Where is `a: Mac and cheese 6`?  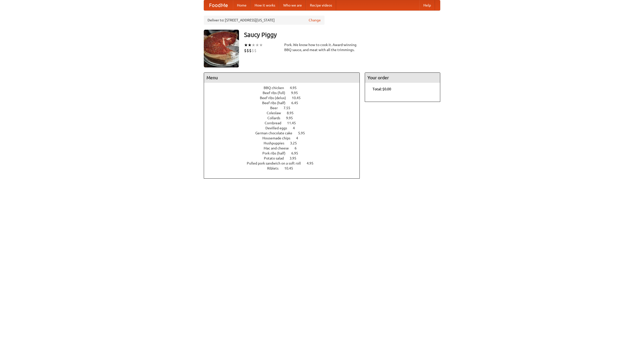 a: Mac and cheese 6 is located at coordinates (285, 148).